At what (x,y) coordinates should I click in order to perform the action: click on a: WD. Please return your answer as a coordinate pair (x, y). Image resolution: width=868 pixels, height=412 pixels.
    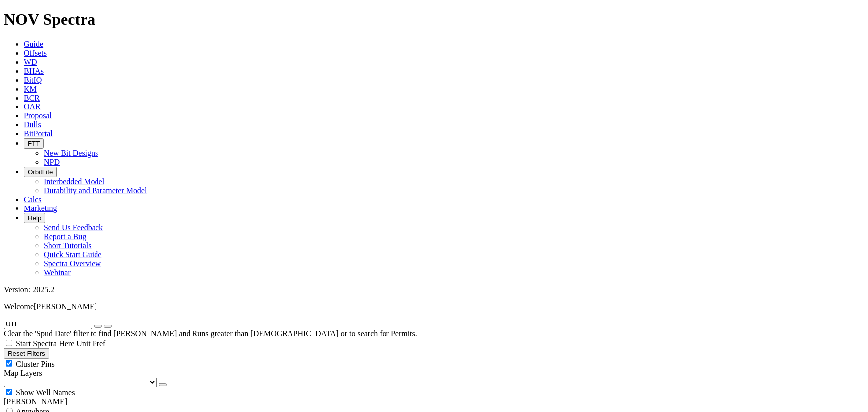
    Looking at the image, I should click on (31, 61).